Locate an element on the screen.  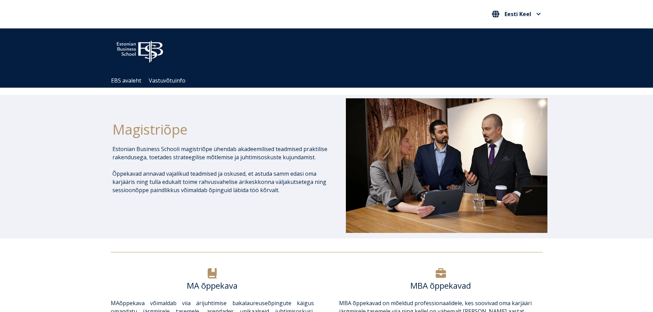
a: MA is located at coordinates (115, 303).